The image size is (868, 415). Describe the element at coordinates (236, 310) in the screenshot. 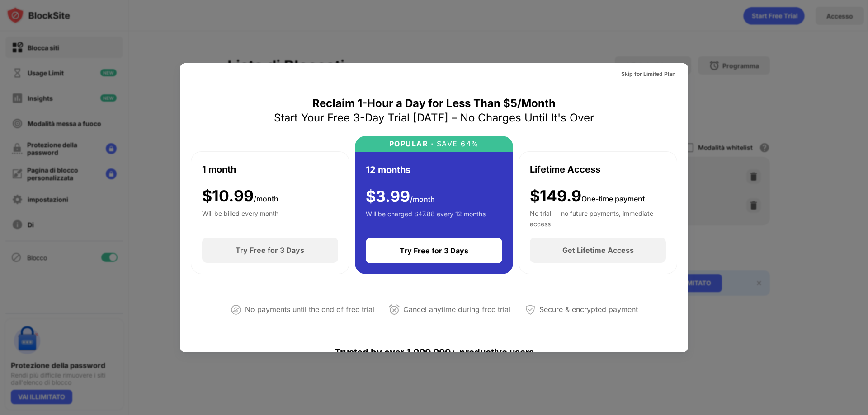

I see `img: not-paying` at that location.